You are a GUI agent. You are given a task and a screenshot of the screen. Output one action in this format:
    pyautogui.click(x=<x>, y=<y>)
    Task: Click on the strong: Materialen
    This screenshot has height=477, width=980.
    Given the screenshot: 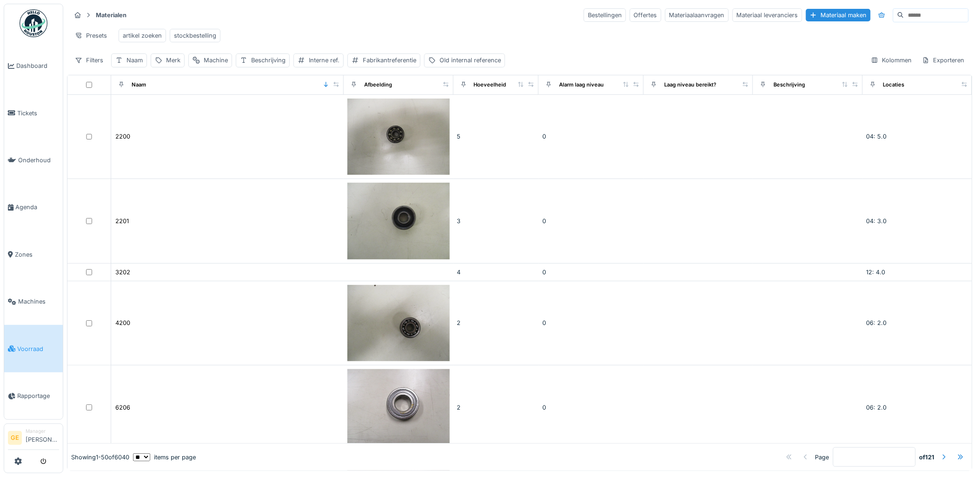 What is the action you would take?
    pyautogui.click(x=111, y=15)
    